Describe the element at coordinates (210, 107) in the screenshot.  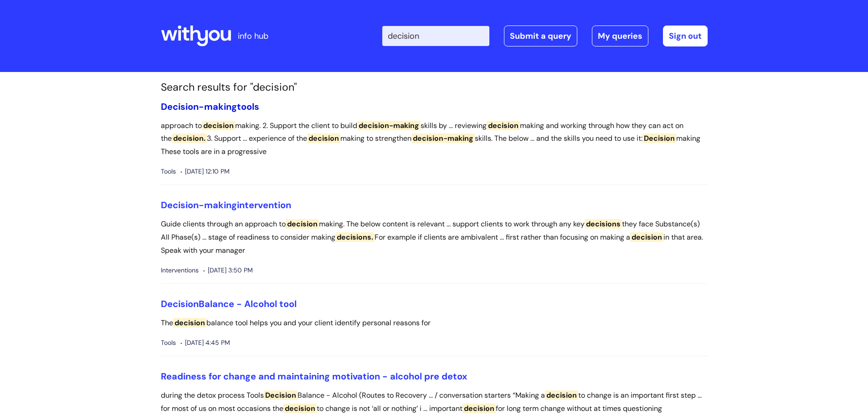
I see `a: Decision-makingtools` at that location.